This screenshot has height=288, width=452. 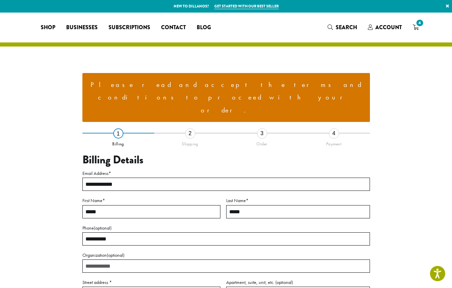 I want to click on label: Apartment, suite, unit, etc., so click(x=298, y=282).